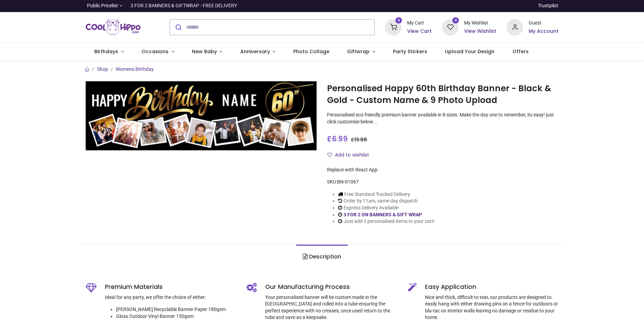 The width and height of the screenshot is (644, 320). I want to click on h5: Easy Application, so click(492, 287).